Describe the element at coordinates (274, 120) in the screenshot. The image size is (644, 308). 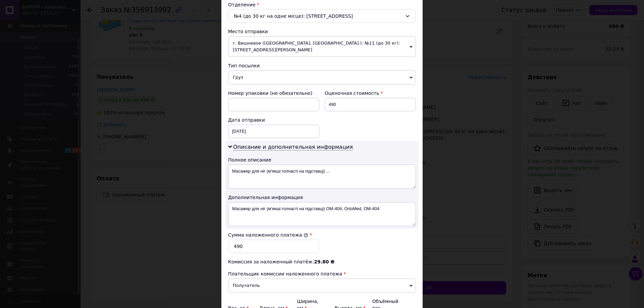
I see `div: Дата отправки` at that location.